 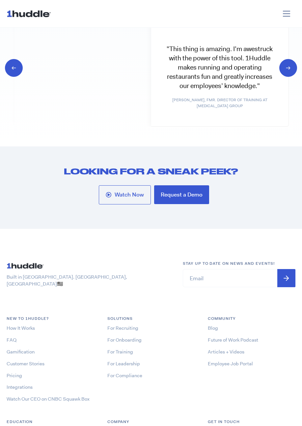 What do you see at coordinates (239, 263) in the screenshot?
I see `h6: Stay up to date on news and events!` at bounding box center [239, 263].